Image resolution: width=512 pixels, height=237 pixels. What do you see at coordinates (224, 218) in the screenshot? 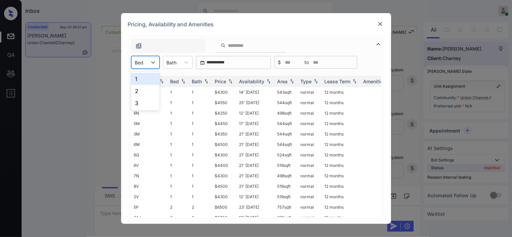
I see `td: $5700` at bounding box center [224, 218].